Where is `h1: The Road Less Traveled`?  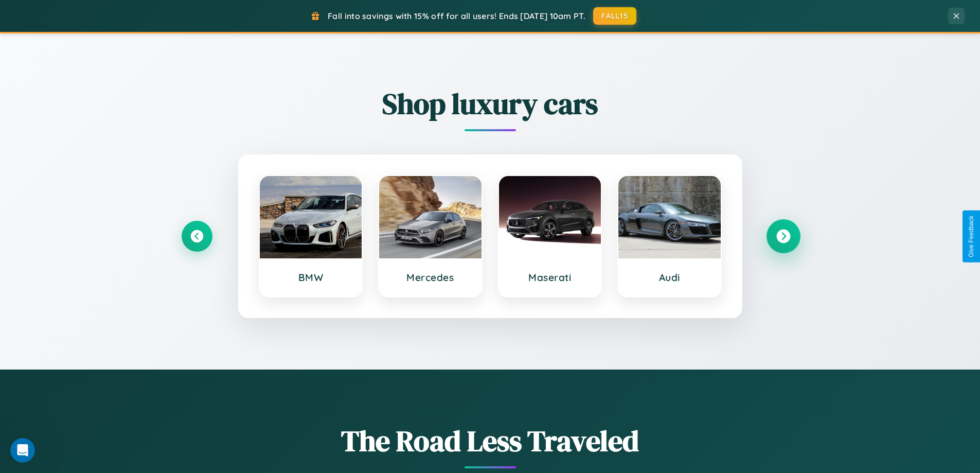 h1: The Road Less Traveled is located at coordinates (490, 440).